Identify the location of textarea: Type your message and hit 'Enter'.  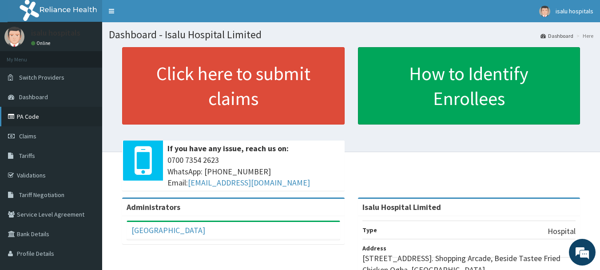
(87, 193).